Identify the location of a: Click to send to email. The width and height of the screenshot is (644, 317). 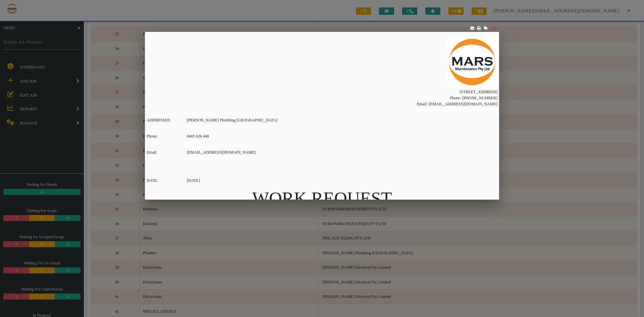
(472, 27).